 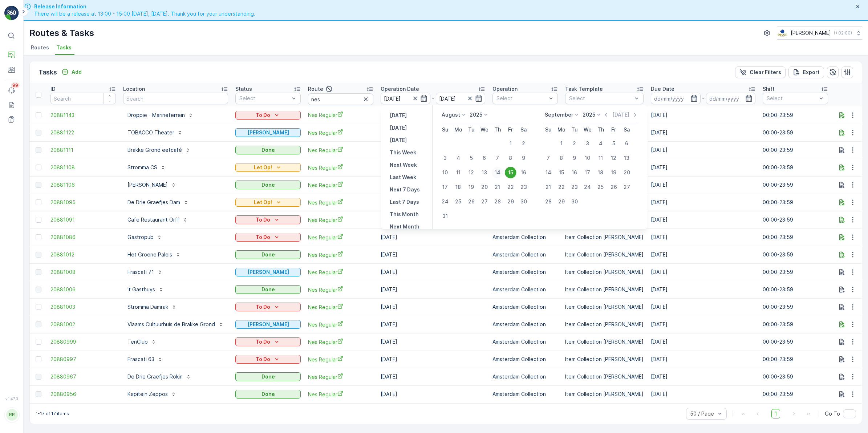 I want to click on a: 20880997, so click(x=83, y=359).